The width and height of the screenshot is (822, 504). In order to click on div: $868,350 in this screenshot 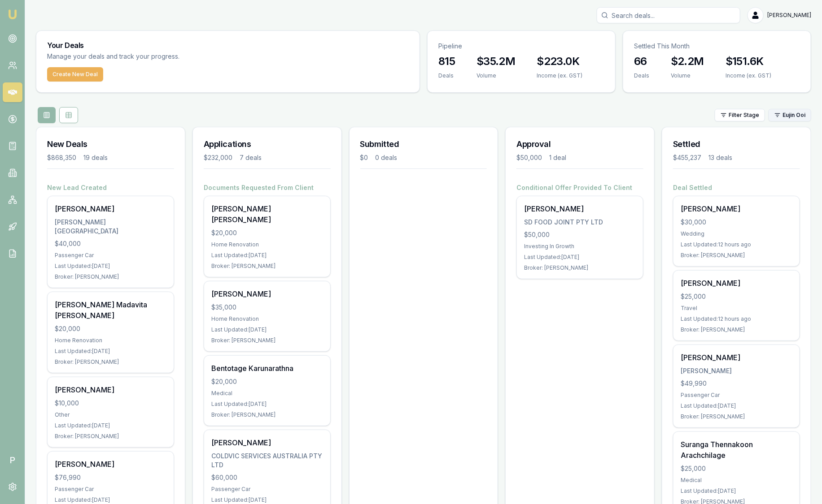, I will do `click(61, 158)`.